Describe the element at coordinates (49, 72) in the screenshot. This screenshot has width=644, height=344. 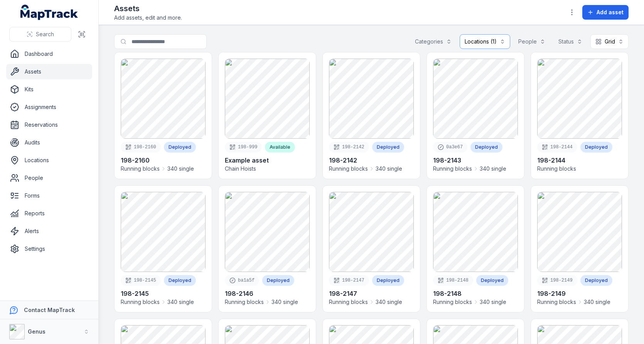
I see `a: Assets` at that location.